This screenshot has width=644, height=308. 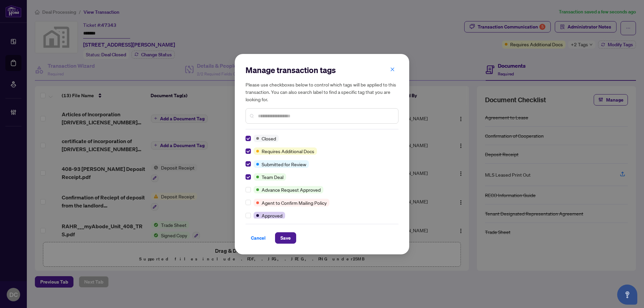 I want to click on span: Approved, so click(x=272, y=215).